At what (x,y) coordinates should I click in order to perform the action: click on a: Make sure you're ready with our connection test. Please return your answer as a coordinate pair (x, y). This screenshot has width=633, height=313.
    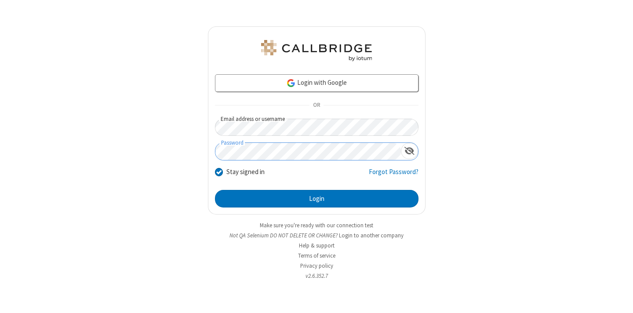
    Looking at the image, I should click on (317, 225).